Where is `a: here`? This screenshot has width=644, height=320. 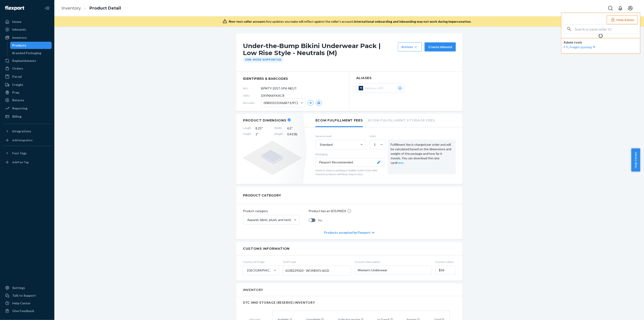 a: here is located at coordinates (400, 162).